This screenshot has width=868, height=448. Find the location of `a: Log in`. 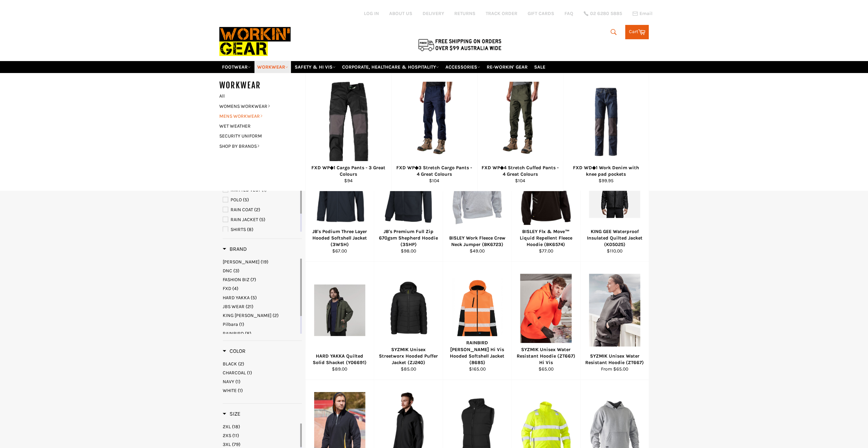

a: Log in is located at coordinates (372, 13).